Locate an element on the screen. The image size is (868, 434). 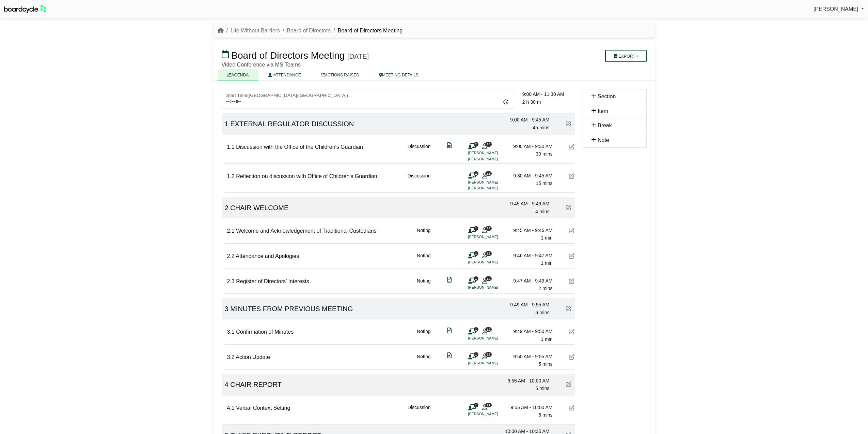
span: 2 h 30 m is located at coordinates (532, 102).